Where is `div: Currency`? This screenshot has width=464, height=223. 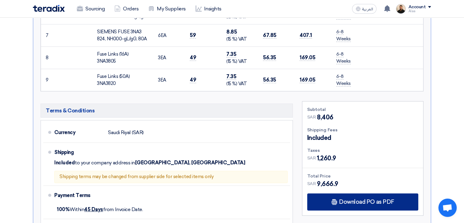
div: Currency is located at coordinates (79, 132).